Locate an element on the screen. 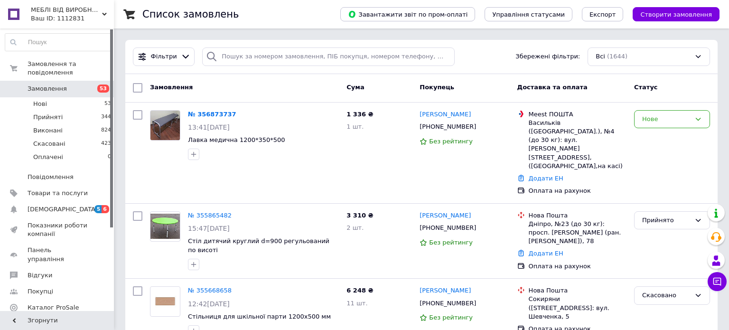 The height and width of the screenshot is (330, 729). span: МЕБЛІ ВІД ВИРОБНИКА is located at coordinates (66, 10).